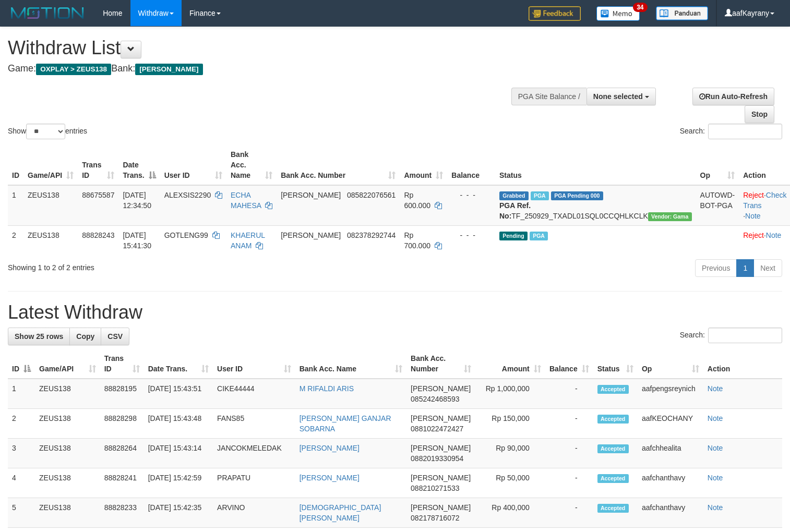  What do you see at coordinates (248, 241) in the screenshot?
I see `a: KHAERUL ANAM` at bounding box center [248, 241].